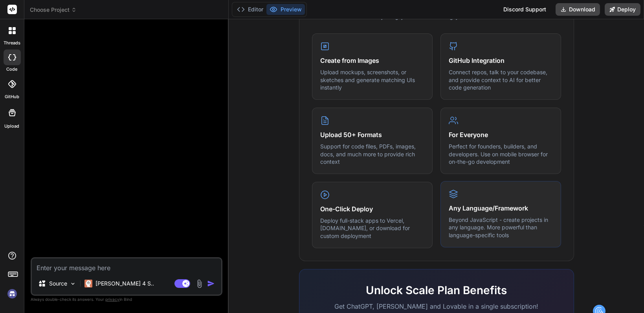 This screenshot has width=644, height=313. I want to click on img: attachment, so click(199, 284).